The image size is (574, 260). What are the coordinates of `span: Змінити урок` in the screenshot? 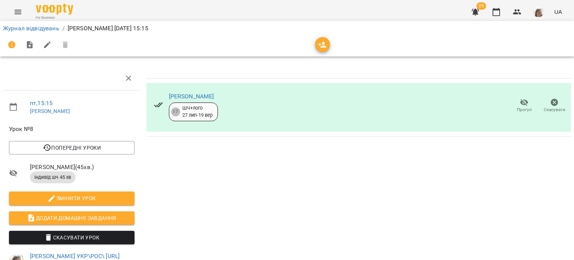 It's located at (72, 198).